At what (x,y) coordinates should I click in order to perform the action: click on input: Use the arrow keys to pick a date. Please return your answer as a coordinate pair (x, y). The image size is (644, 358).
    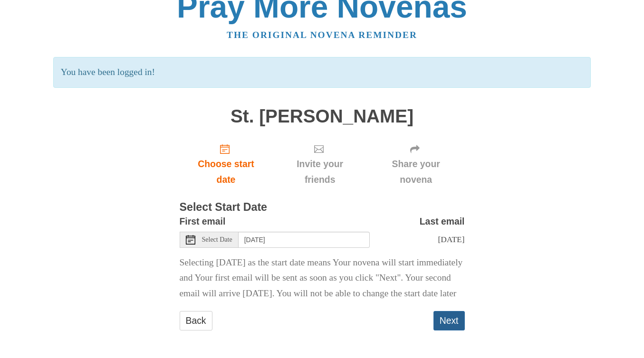
    Looking at the image, I should click on (304, 240).